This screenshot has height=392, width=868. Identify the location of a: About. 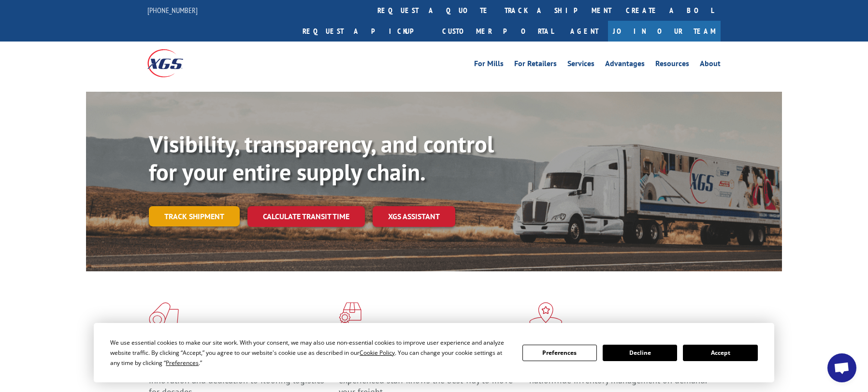
(710, 65).